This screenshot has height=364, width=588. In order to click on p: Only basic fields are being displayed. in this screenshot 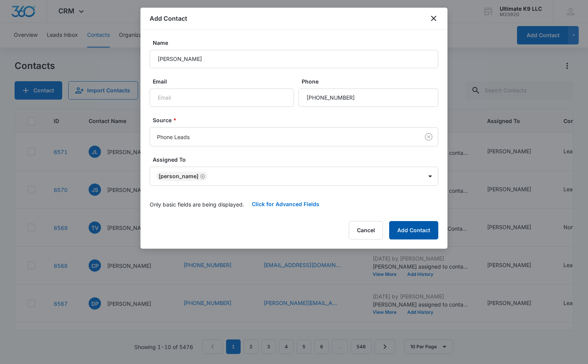, I will do `click(197, 205)`.